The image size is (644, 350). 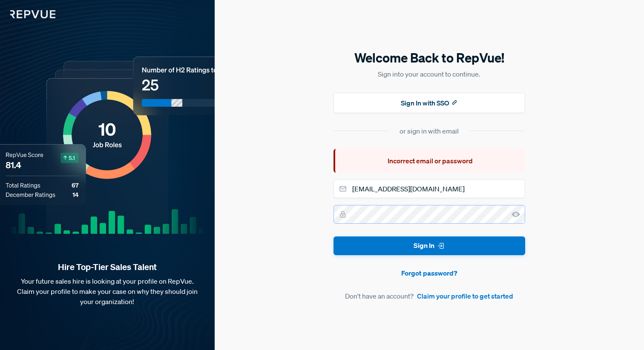 I want to click on a: Claim your profile to get started, so click(x=465, y=296).